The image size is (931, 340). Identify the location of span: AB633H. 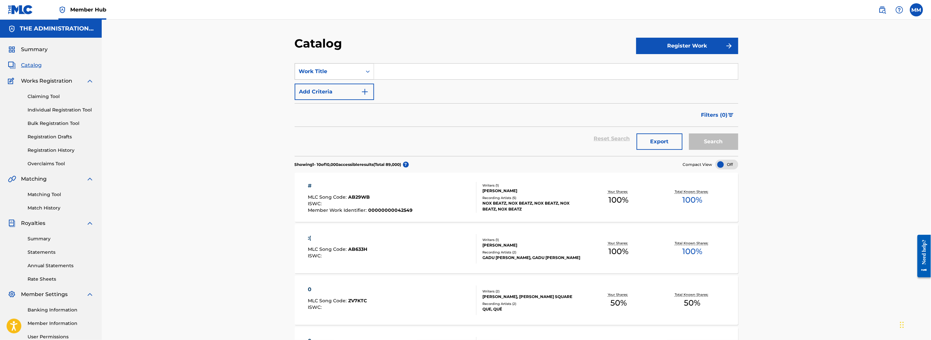
(358, 249).